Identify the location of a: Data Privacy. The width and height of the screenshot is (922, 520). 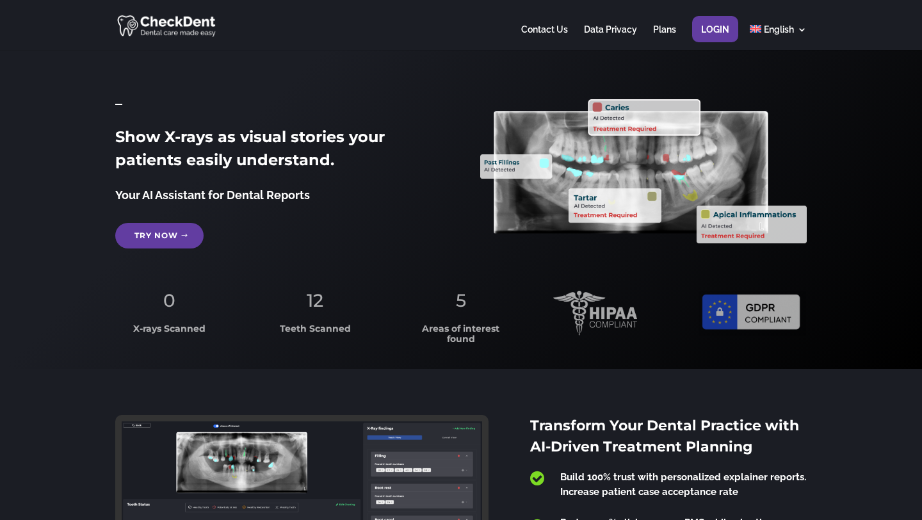
(610, 37).